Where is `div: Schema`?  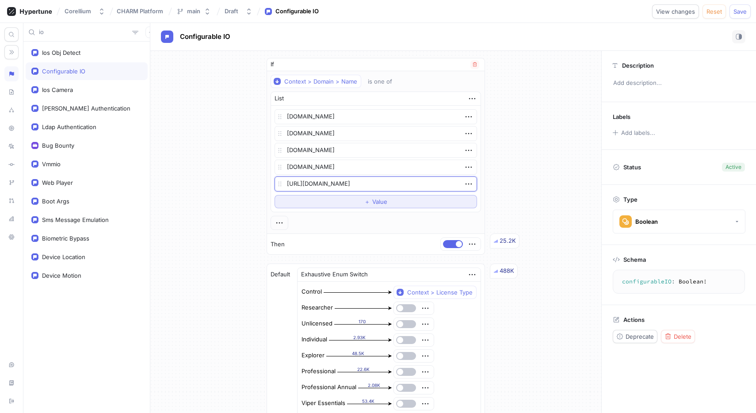 div: Schema is located at coordinates (12, 92).